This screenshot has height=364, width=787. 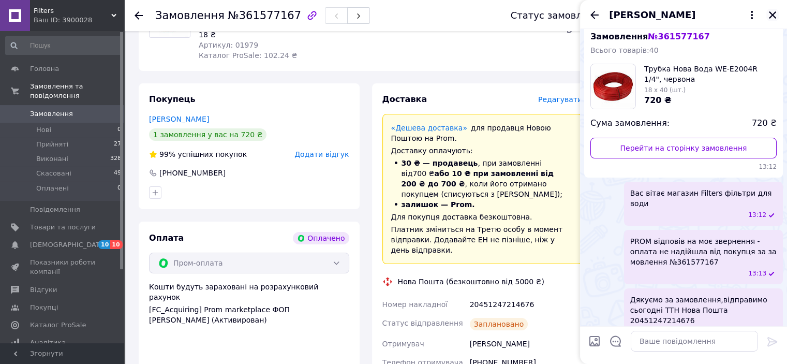 What do you see at coordinates (207, 135) in the screenshot?
I see `div: 1 замовлення у вас на 720 ₴` at bounding box center [207, 135].